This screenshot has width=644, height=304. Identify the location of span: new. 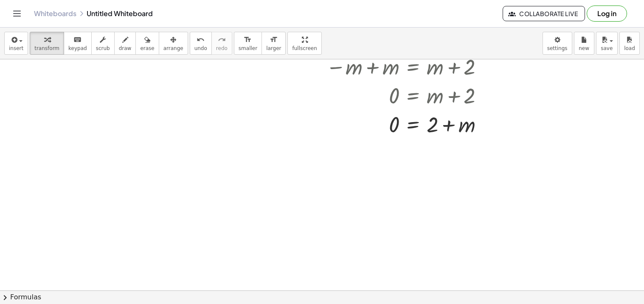
(584, 48).